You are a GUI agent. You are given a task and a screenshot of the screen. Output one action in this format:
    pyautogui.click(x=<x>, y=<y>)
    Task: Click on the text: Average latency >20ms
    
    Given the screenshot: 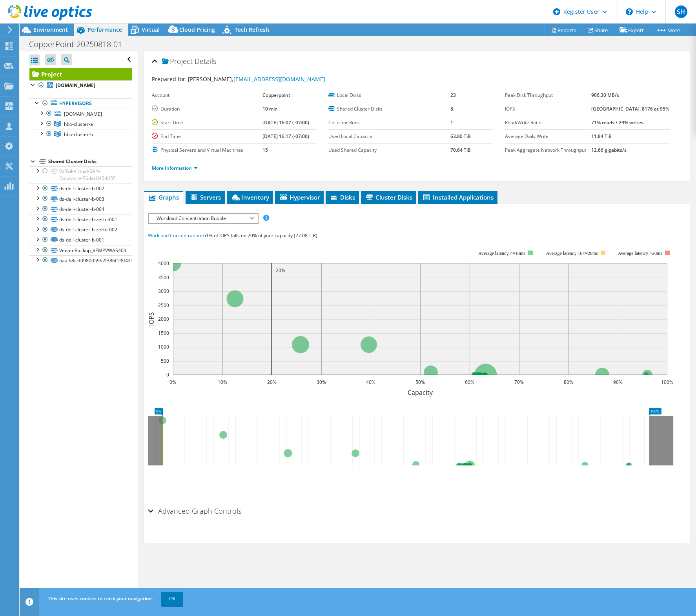 What is the action you would take?
    pyautogui.click(x=640, y=253)
    